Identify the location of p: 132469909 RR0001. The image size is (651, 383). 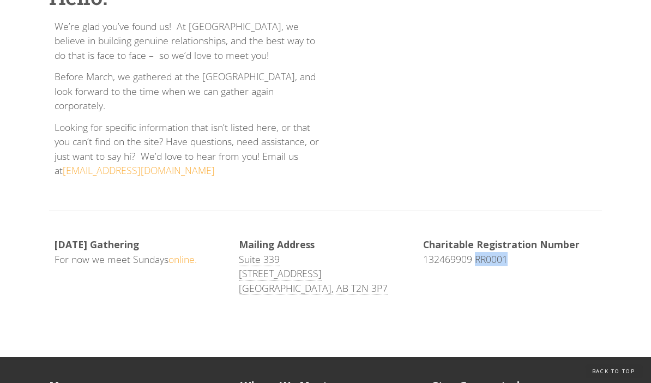
(510, 252).